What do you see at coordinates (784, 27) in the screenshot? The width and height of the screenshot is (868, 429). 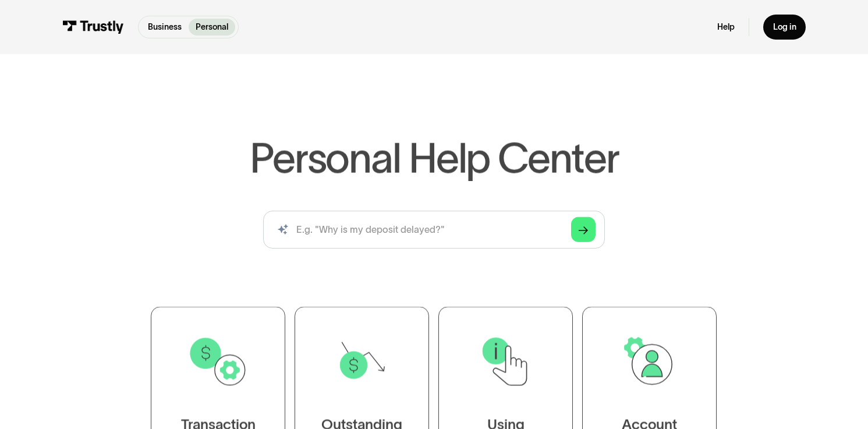 I see `a: Log in` at bounding box center [784, 27].